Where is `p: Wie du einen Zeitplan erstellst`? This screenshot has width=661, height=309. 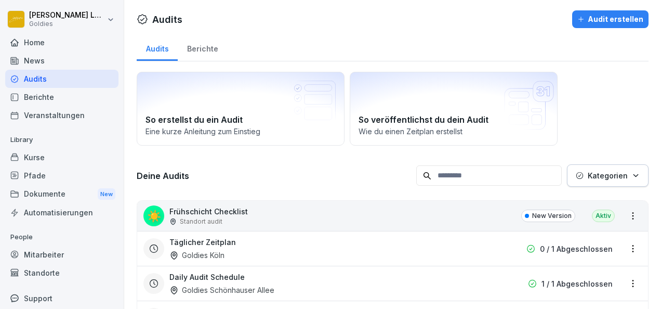 p: Wie du einen Zeitplan erstellst is located at coordinates (454, 131).